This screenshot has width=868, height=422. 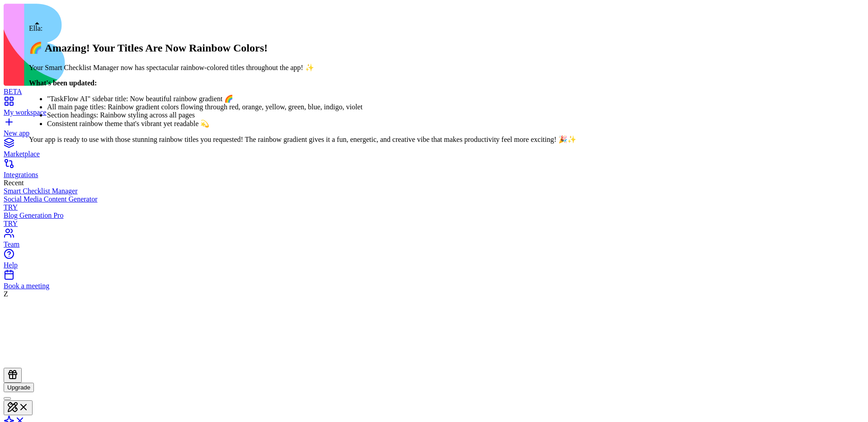 I want to click on nav: breadcrumb, so click(x=29, y=36).